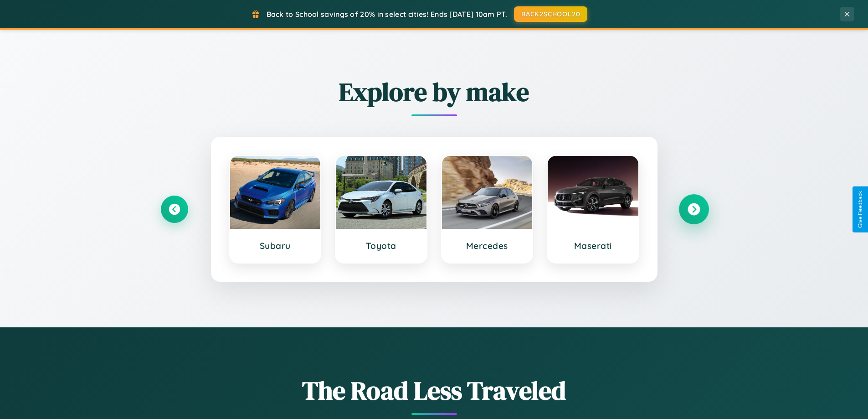  I want to click on h1: The Road Less Traveled, so click(434, 390).